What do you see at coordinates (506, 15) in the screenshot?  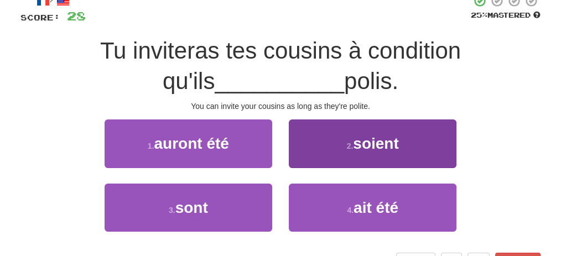 I see `div: Mastered` at bounding box center [506, 15].